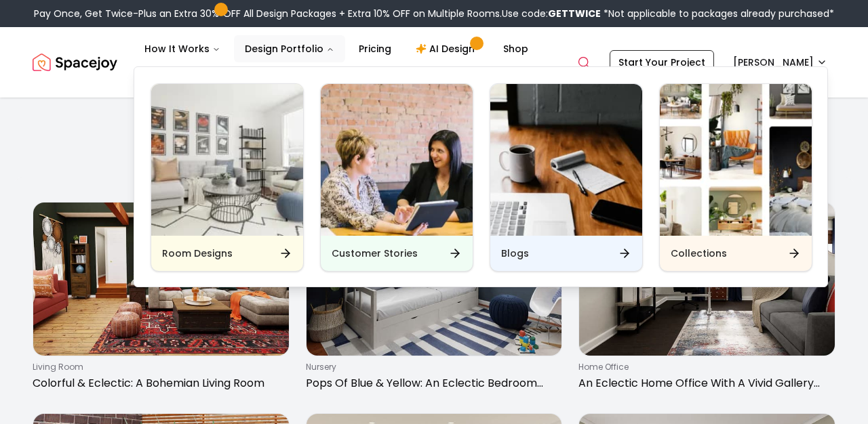 The width and height of the screenshot is (868, 424). Describe the element at coordinates (197, 254) in the screenshot. I see `h6: Room Designs` at that location.